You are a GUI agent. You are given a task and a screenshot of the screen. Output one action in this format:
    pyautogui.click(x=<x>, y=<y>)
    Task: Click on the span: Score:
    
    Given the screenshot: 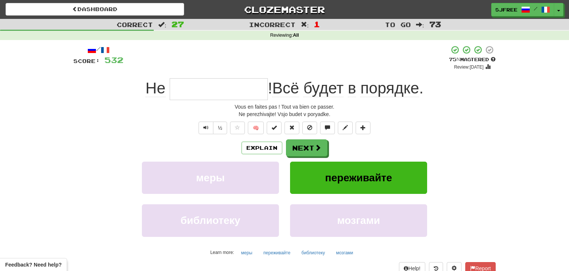 What is the action you would take?
    pyautogui.click(x=87, y=61)
    